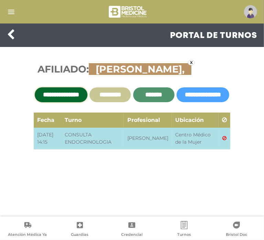  I want to click on img: bristol-medicine-blanco.png, so click(128, 12).